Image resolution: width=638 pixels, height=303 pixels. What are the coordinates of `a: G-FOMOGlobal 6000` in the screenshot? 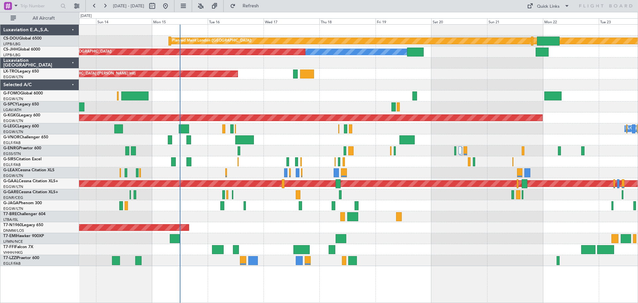 It's located at (23, 93).